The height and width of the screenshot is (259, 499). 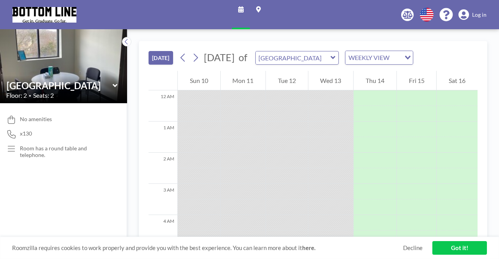 What do you see at coordinates (243, 57) in the screenshot?
I see `span: of` at bounding box center [243, 57].